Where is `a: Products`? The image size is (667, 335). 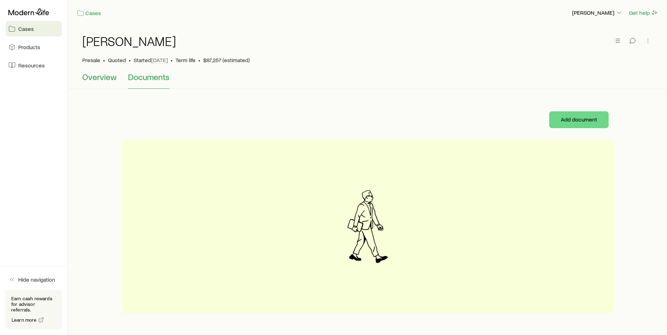 a: Products is located at coordinates (34, 47).